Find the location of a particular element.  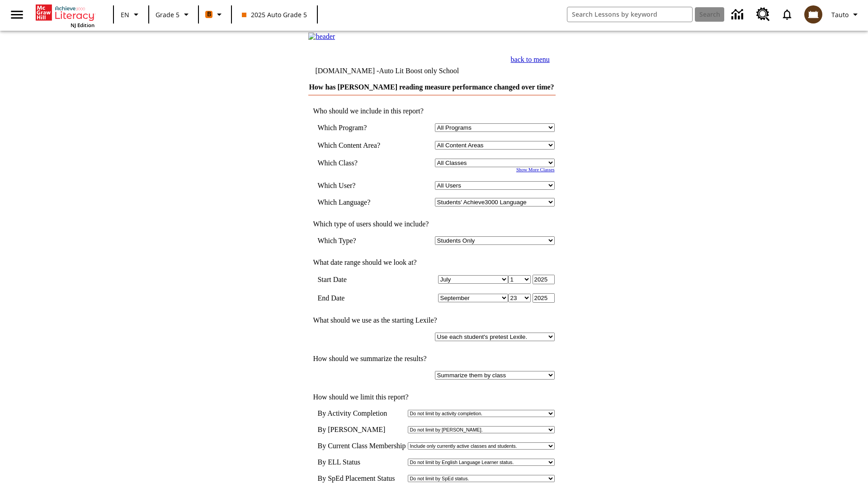

input: search field is located at coordinates (630, 14).